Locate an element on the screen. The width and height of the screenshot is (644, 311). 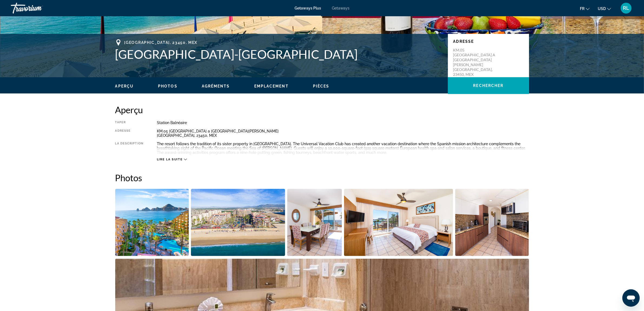
h2: Aperçu is located at coordinates (322, 110).